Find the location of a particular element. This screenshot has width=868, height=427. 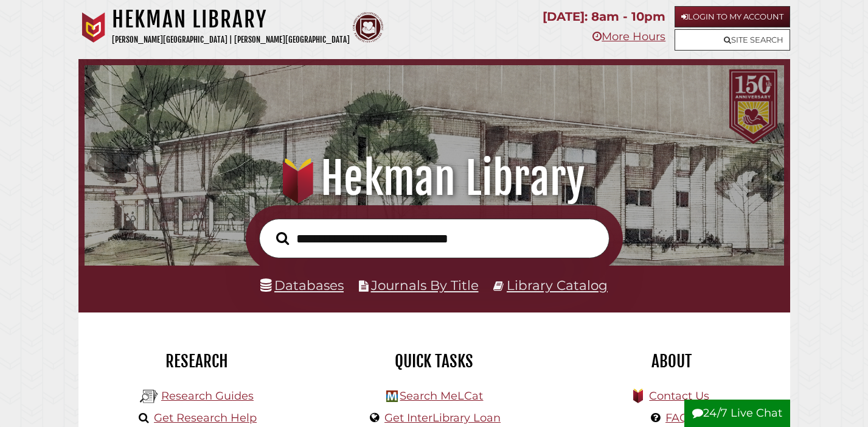

h2: Research is located at coordinates (197, 361).